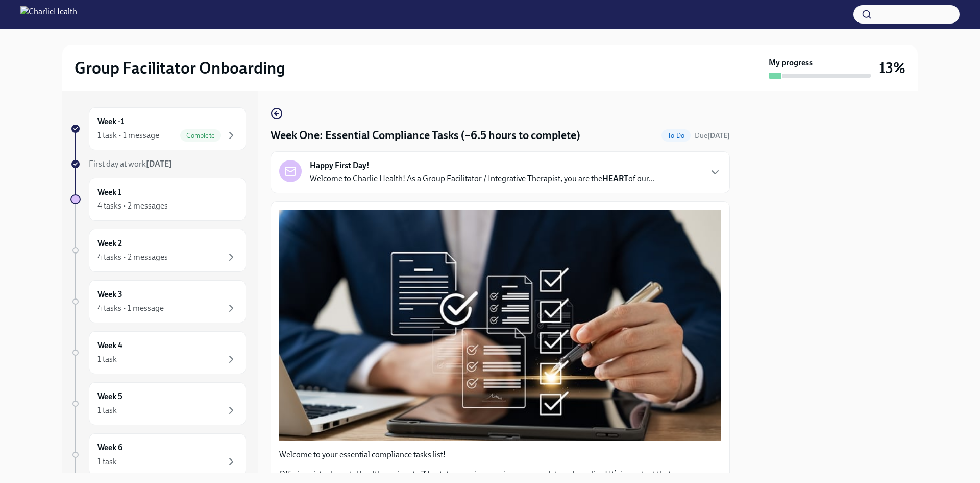  What do you see at coordinates (712, 135) in the screenshot?
I see `span: September 9th, 2025 10:00` at bounding box center [712, 135].